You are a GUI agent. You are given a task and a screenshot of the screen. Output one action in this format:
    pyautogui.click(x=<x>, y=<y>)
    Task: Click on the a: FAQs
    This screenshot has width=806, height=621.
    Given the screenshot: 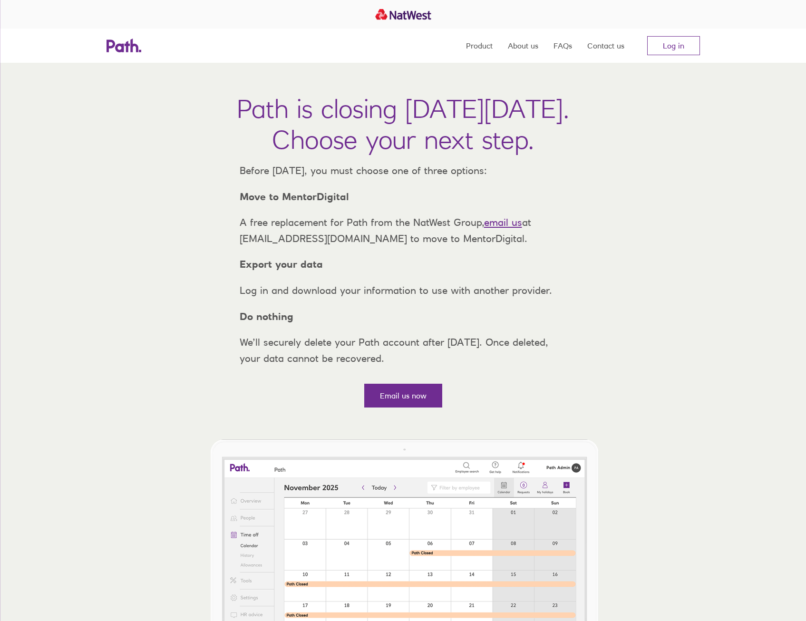 What is the action you would take?
    pyautogui.click(x=562, y=46)
    